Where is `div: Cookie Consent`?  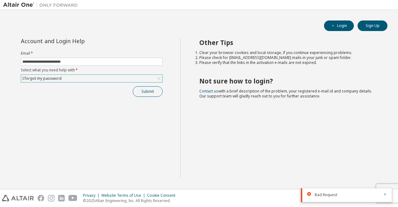
div: Cookie Consent is located at coordinates (163, 196).